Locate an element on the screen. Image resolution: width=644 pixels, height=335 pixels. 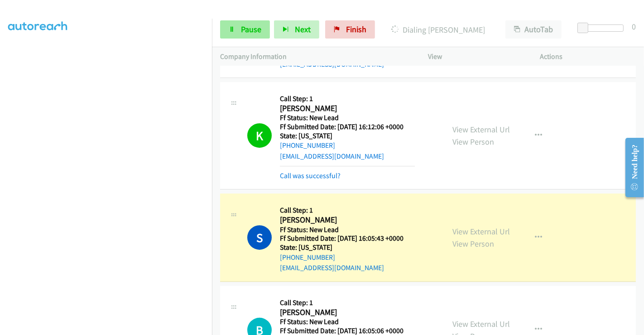
h1: S is located at coordinates (259, 238).